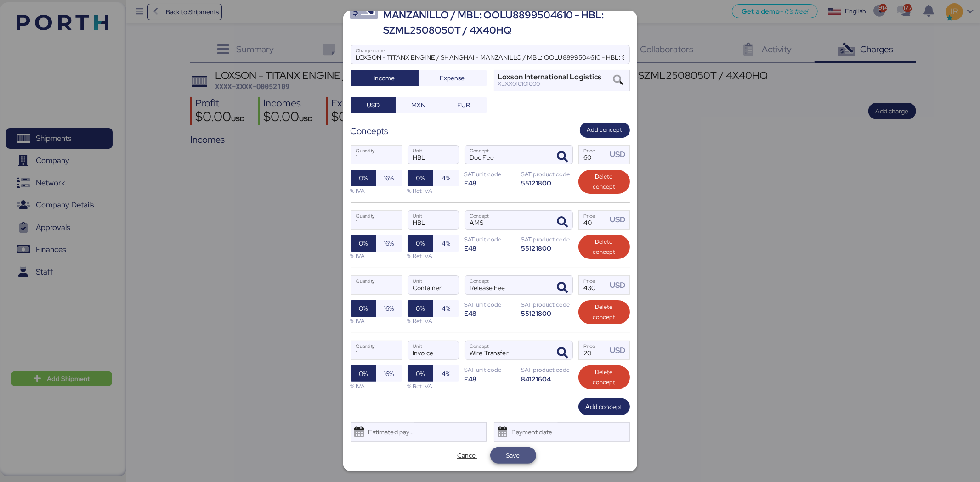  I want to click on div: Concepts, so click(370, 131).